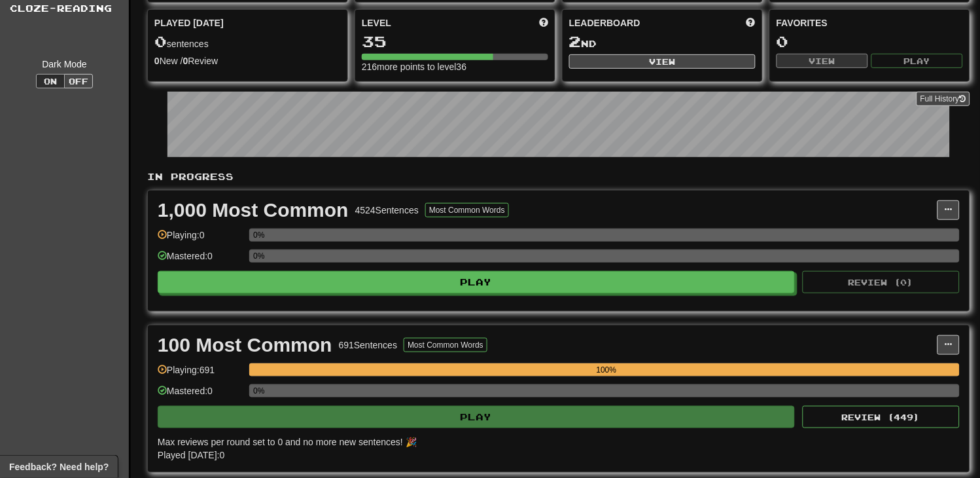  I want to click on div: Playing: 691, so click(200, 374).